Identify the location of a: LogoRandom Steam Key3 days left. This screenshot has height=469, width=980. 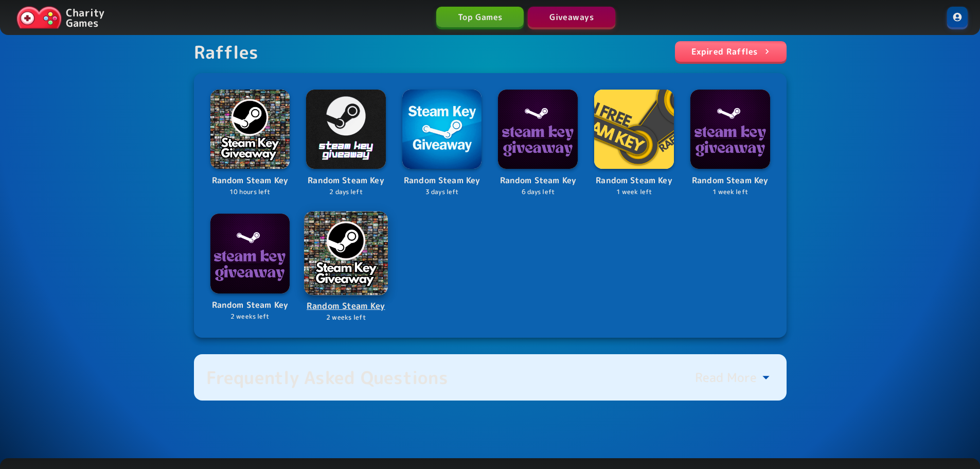
(442, 143).